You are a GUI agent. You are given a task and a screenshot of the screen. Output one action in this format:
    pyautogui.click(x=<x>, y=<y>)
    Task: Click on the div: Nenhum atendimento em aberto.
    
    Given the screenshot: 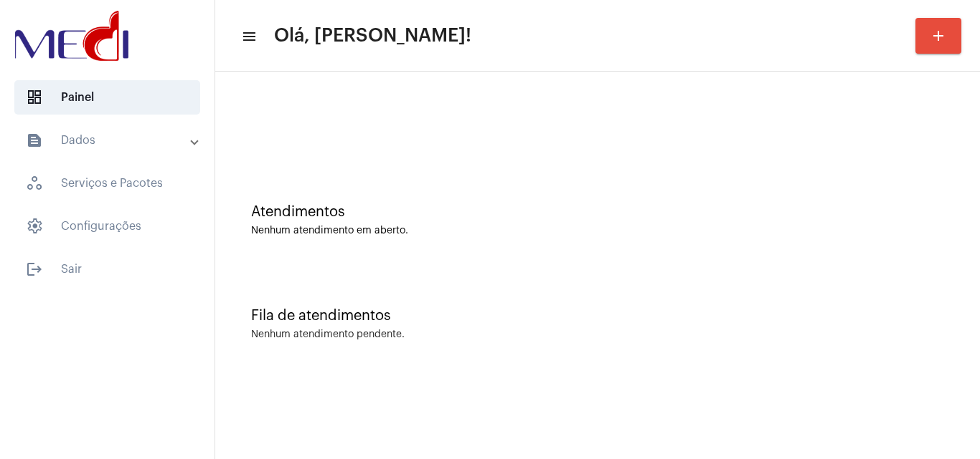 What is the action you would take?
    pyautogui.click(x=597, y=230)
    